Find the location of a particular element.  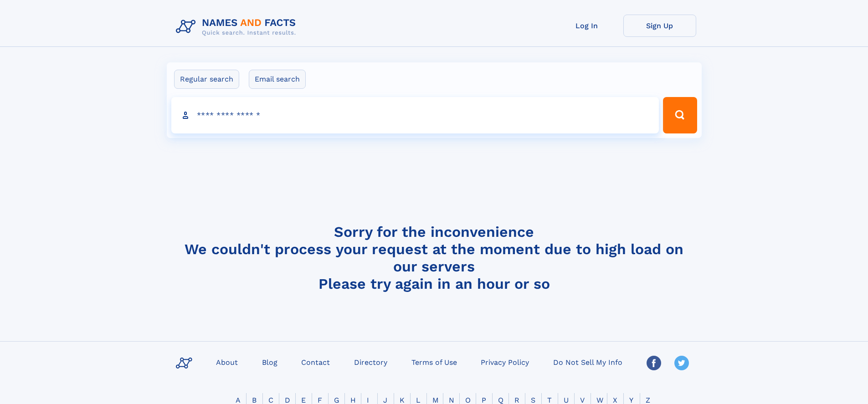

img: Facebook is located at coordinates (654, 363).